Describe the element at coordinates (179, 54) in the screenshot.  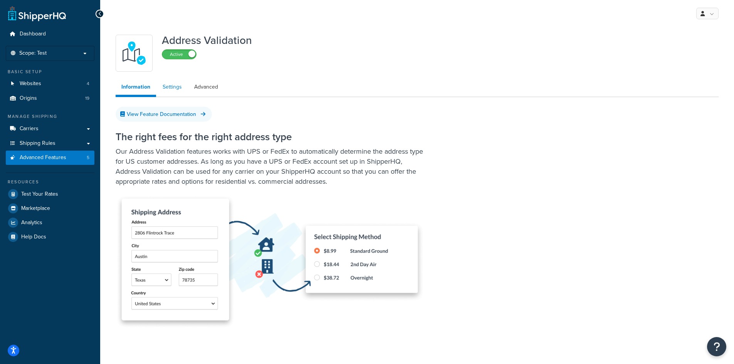
I see `label: Active` at that location.